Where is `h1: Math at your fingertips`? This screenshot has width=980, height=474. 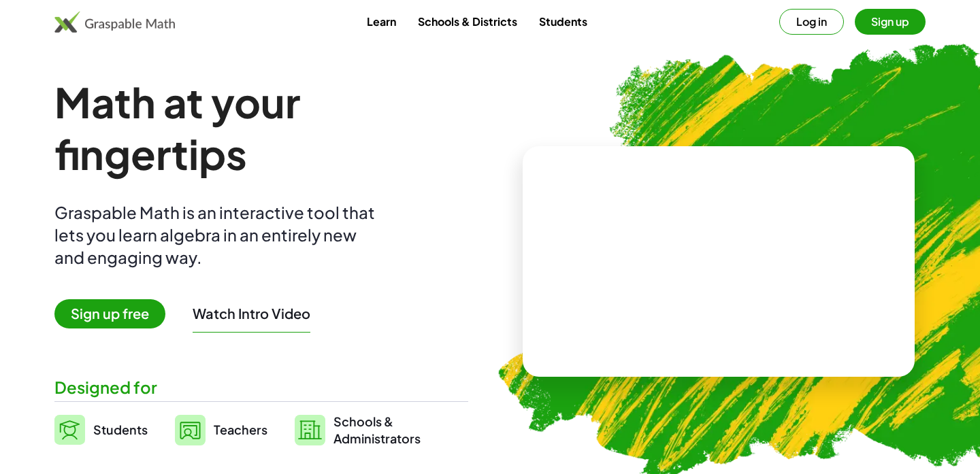 h1: Math at your fingertips is located at coordinates (261, 128).